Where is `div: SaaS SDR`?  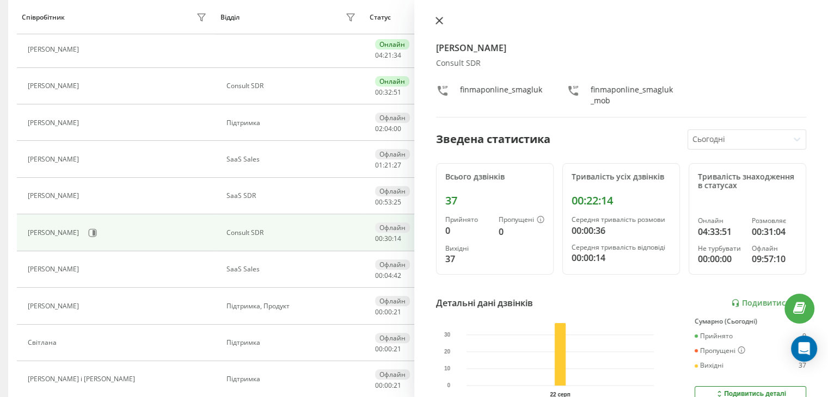
div: SaaS SDR is located at coordinates (292, 196).